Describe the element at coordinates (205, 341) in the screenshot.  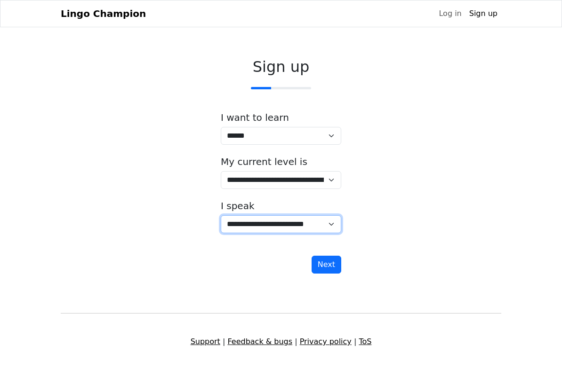
I see `a: Support` at that location.